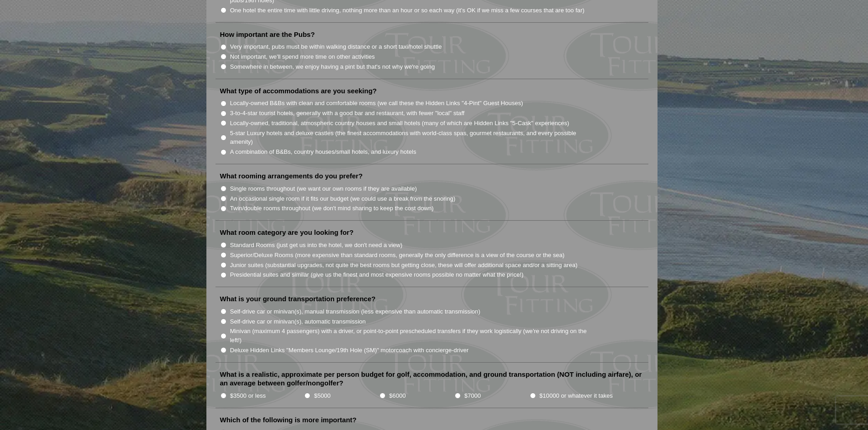 The image size is (868, 430). What do you see at coordinates (576, 396) in the screenshot?
I see `label: $10000 or whatever it takes` at bounding box center [576, 396].